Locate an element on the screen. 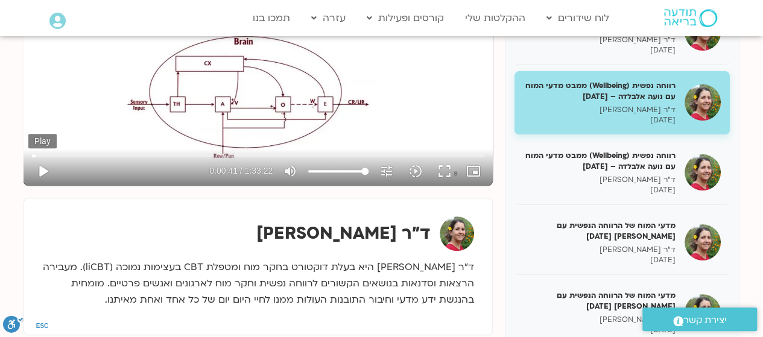 This screenshot has height=337, width=763. a: תמכו בנו is located at coordinates (271, 18).